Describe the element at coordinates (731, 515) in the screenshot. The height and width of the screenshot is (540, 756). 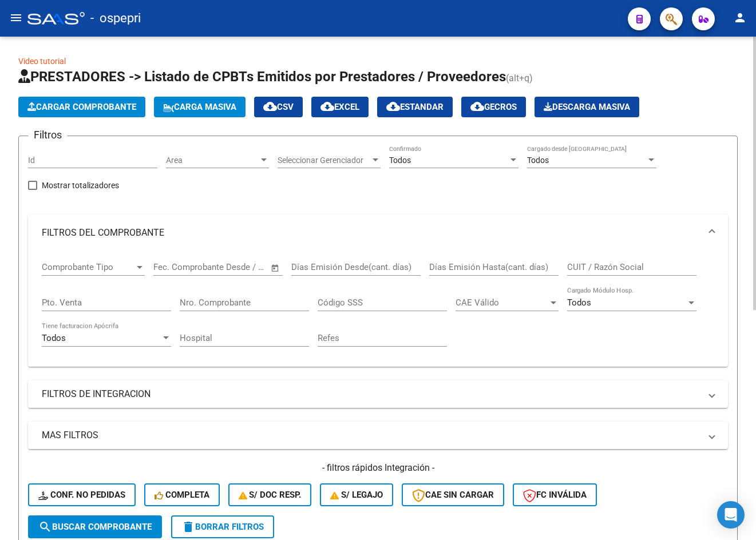
I see `div: Open Intercom Messenger` at that location.